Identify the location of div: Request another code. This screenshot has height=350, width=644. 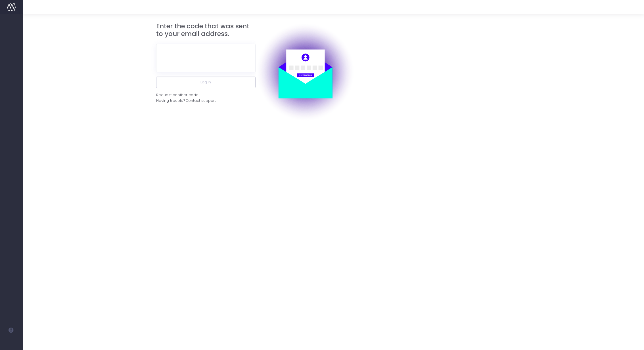
(177, 95).